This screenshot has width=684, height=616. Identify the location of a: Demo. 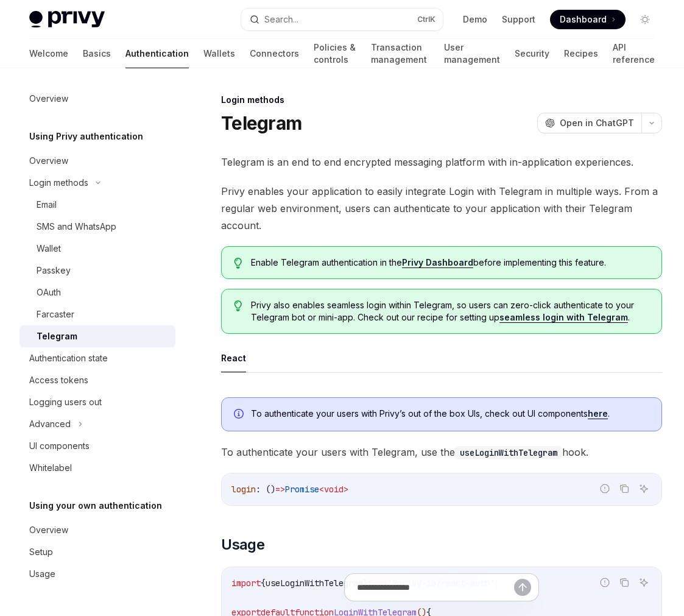
(475, 19).